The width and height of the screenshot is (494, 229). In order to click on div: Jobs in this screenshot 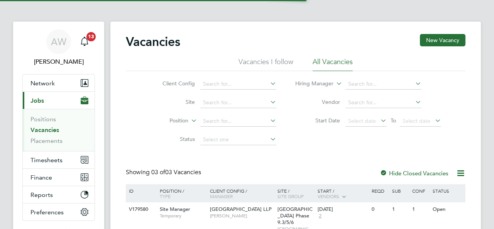, I will do `click(59, 130)`.